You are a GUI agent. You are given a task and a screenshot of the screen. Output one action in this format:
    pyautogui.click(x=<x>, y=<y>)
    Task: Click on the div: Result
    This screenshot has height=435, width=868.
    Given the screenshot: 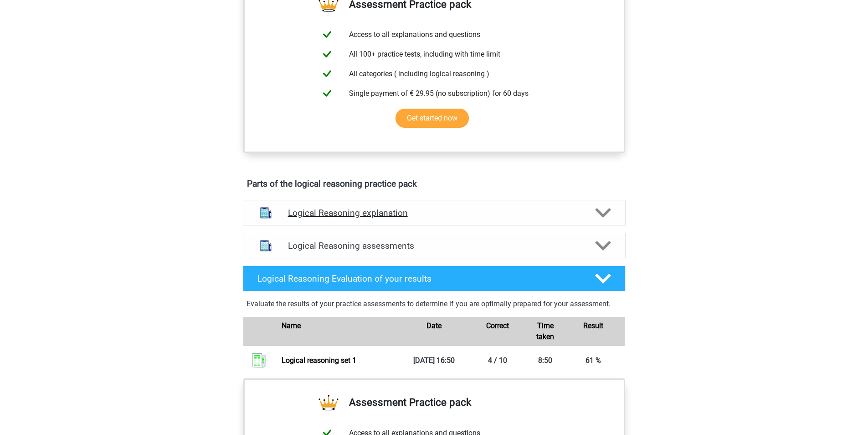 What is the action you would take?
    pyautogui.click(x=593, y=331)
    